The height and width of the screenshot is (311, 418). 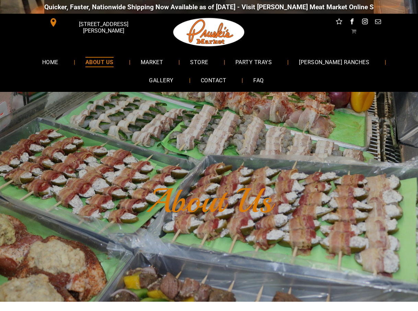 I want to click on a: email, so click(x=378, y=22).